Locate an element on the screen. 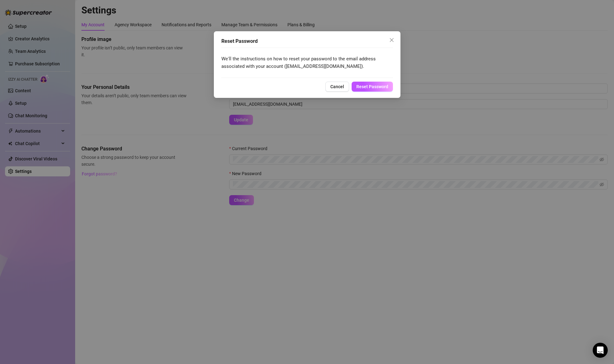 Image resolution: width=614 pixels, height=364 pixels. span: close is located at coordinates (392, 40).